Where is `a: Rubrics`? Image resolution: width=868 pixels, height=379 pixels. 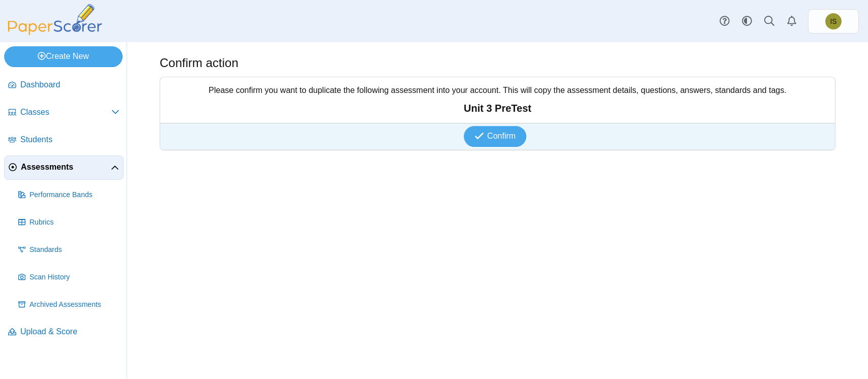 a: Rubrics is located at coordinates (69, 223).